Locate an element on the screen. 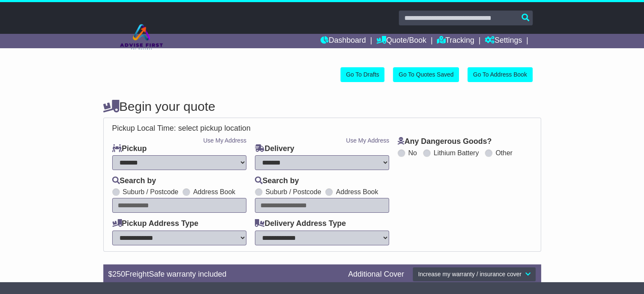  a: Dashboard is located at coordinates (343, 41).